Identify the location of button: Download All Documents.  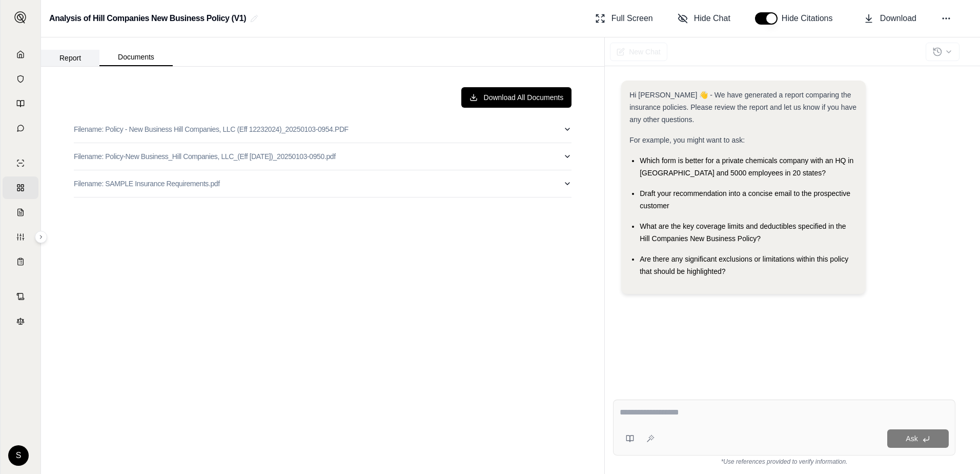
(517, 97).